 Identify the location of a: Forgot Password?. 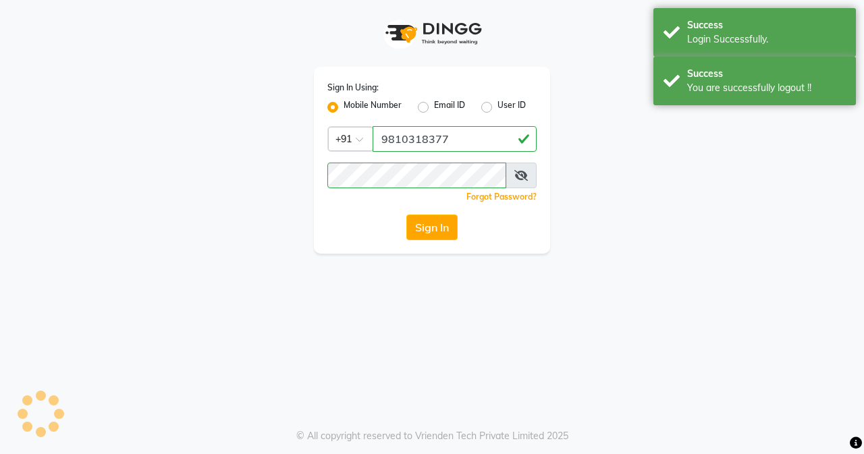
(502, 196).